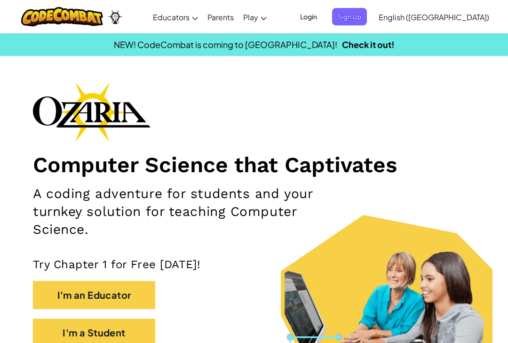 The width and height of the screenshot is (508, 343). What do you see at coordinates (181, 212) in the screenshot?
I see `h2: A coding adventure for students and your turnkey solution for teaching Computer Science.` at bounding box center [181, 212].